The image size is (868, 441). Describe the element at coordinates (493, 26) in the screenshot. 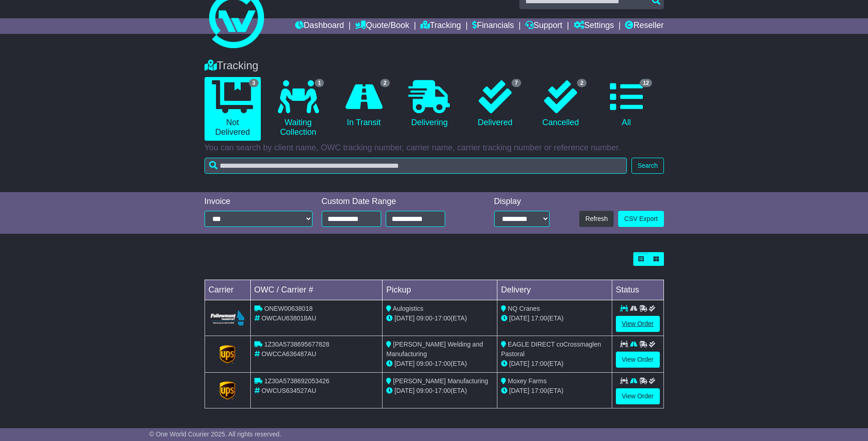

I see `a: Financials` at that location.